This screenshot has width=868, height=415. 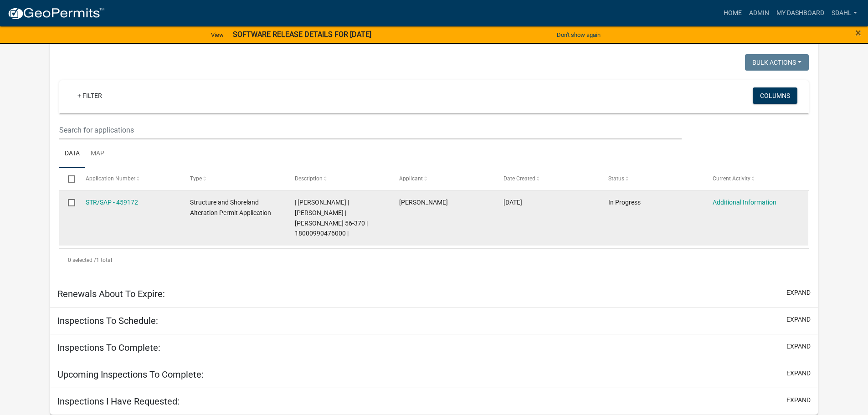 I want to click on a: Home, so click(x=733, y=13).